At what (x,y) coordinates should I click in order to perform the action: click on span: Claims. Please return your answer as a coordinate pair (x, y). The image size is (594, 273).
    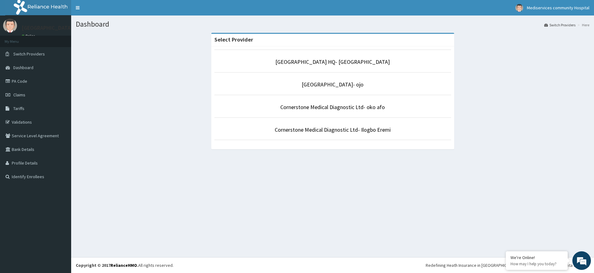
    Looking at the image, I should click on (19, 95).